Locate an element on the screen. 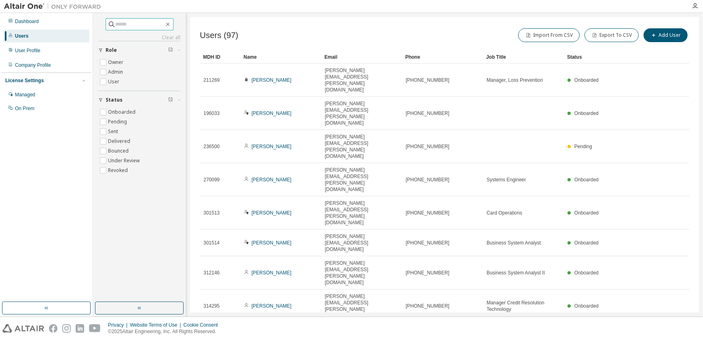 The width and height of the screenshot is (703, 340). span: Business System Analyst II is located at coordinates (516, 273).